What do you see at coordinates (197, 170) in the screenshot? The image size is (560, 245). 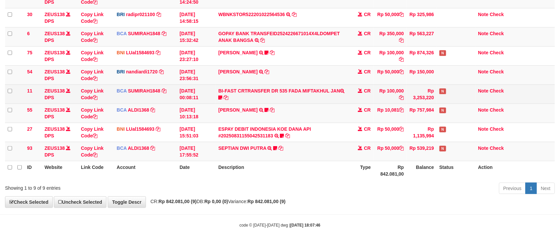 I see `th: Date` at bounding box center [197, 170].